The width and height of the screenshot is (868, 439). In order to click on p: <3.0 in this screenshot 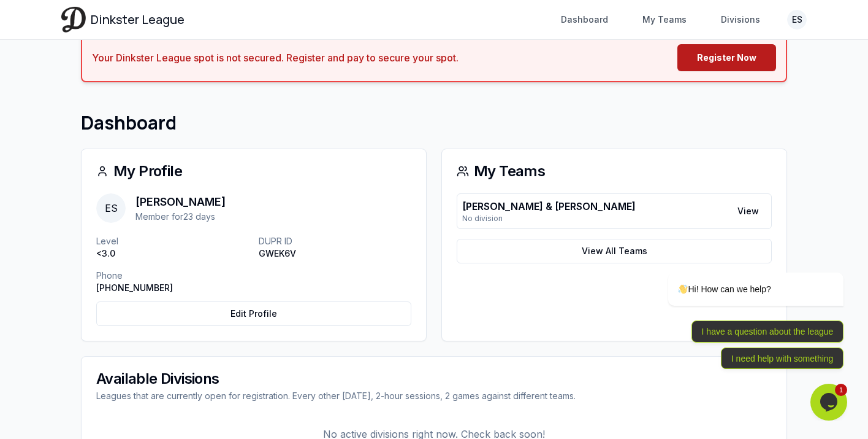, I will do `click(172, 253)`.